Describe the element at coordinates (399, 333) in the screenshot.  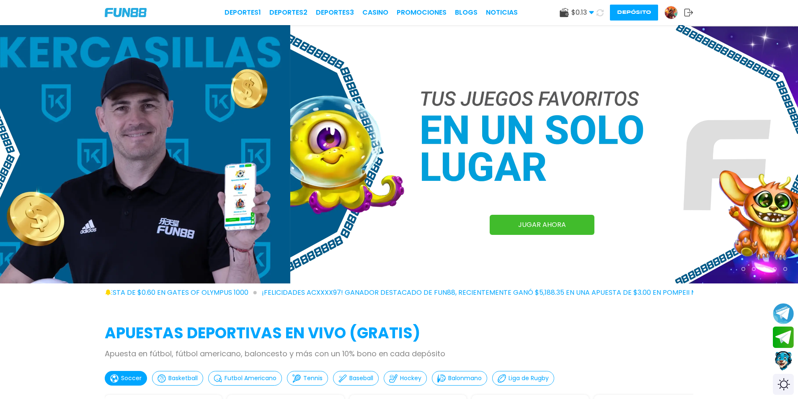
I see `h2: APUESTAS DEPORTIVAS EN VIVO (gratis)` at that location.